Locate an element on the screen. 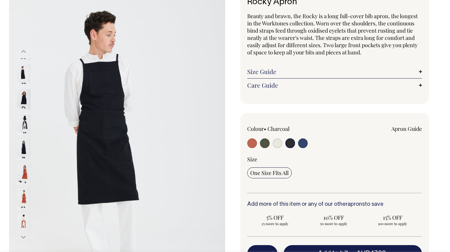 The image size is (450, 252). button: Previous is located at coordinates (24, 51).